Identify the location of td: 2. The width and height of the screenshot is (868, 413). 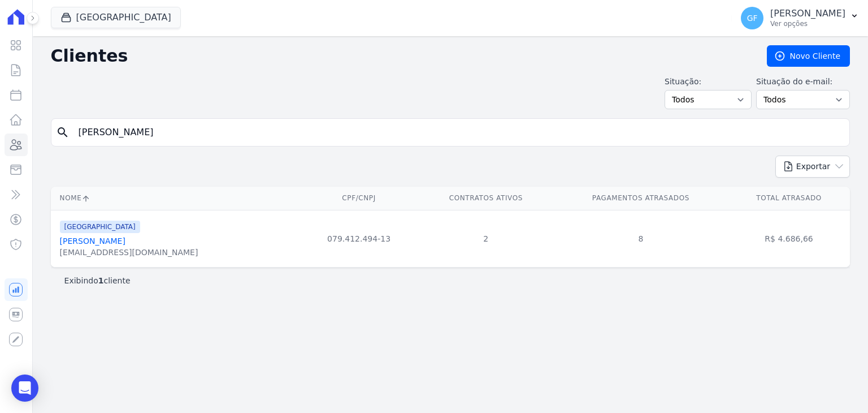
(486, 238).